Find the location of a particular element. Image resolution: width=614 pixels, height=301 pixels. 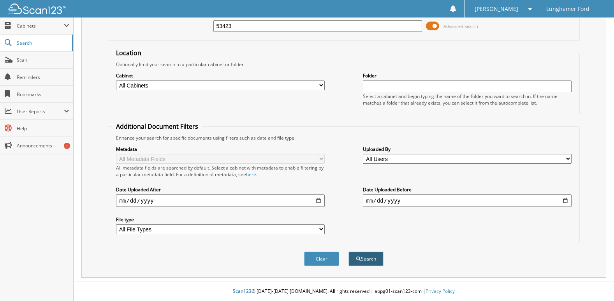

label: Cabinet is located at coordinates (220, 75).